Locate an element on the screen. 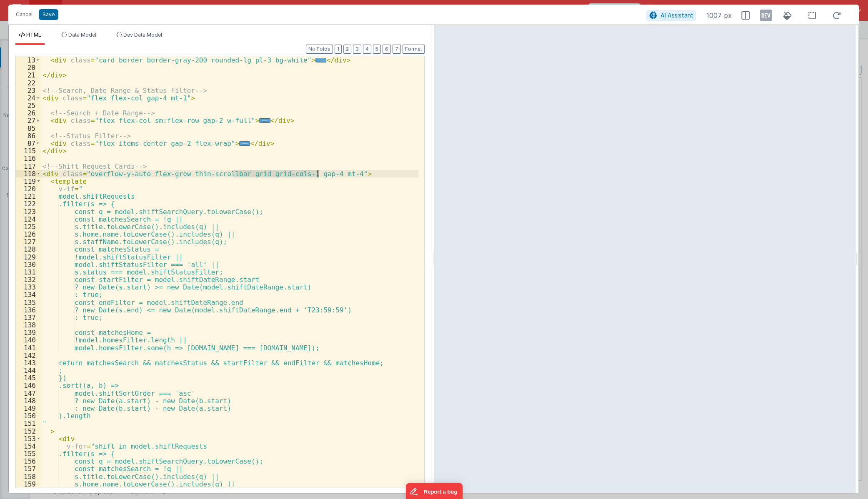 The image size is (868, 499). span: AI Assistant is located at coordinates (676, 15).